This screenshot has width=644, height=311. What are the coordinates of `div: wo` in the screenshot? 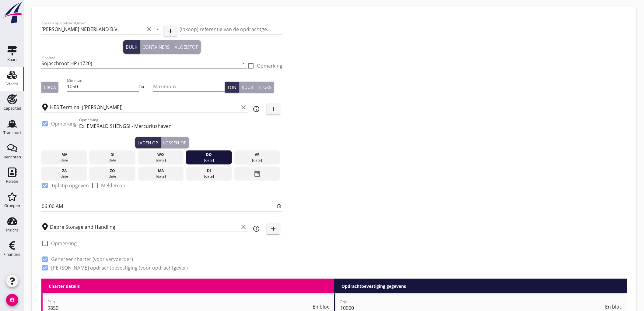 It's located at (161, 155).